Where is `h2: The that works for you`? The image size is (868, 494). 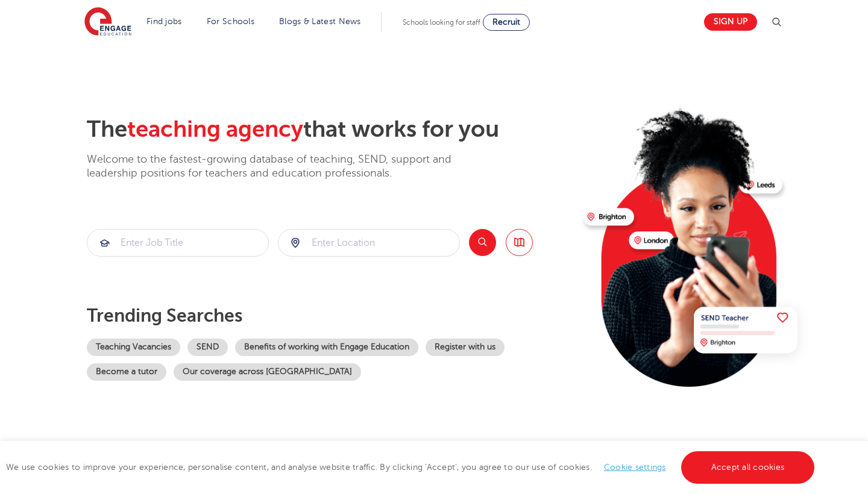 h2: The that works for you is located at coordinates (330, 130).